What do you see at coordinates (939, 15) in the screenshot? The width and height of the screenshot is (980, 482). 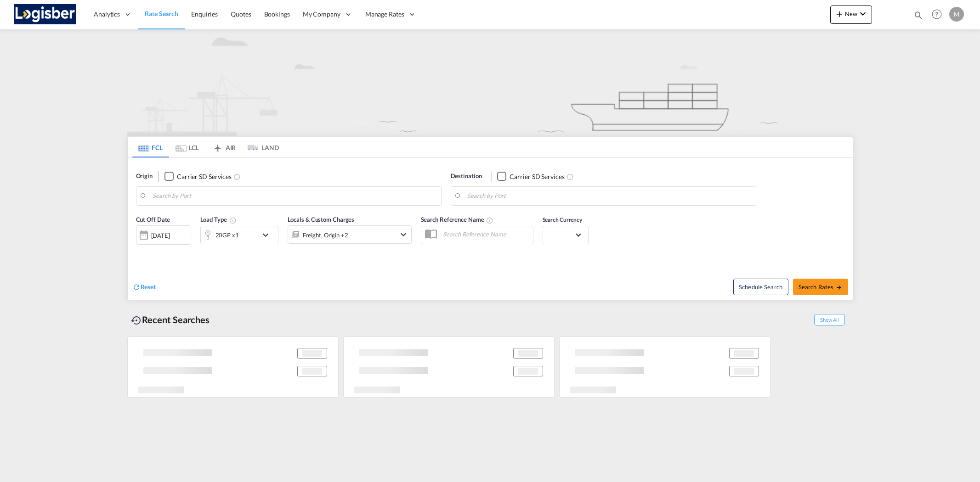 I see `div: Help` at bounding box center [939, 15].